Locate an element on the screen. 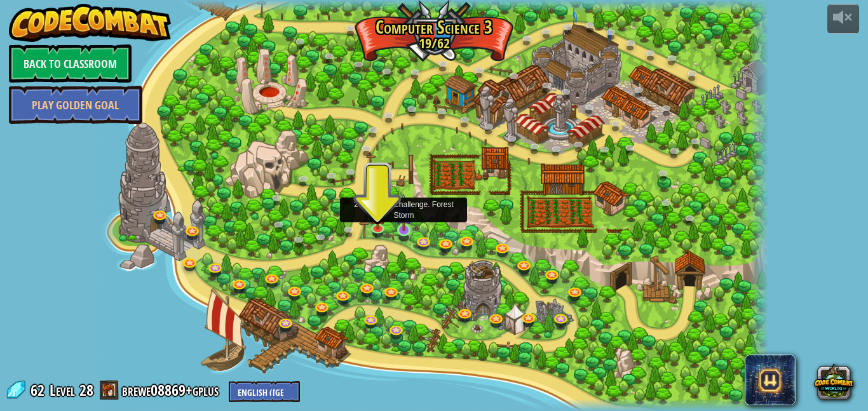  button: Adjust volume is located at coordinates (843, 18).